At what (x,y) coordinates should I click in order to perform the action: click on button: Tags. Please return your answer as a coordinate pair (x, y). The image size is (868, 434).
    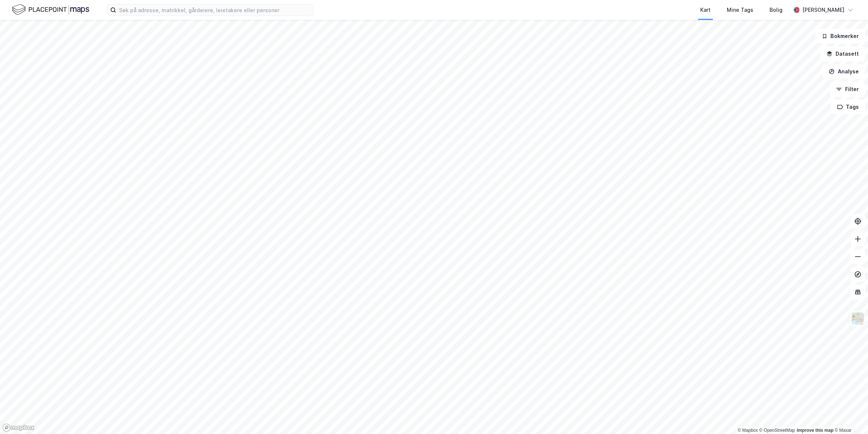
    Looking at the image, I should click on (847, 107).